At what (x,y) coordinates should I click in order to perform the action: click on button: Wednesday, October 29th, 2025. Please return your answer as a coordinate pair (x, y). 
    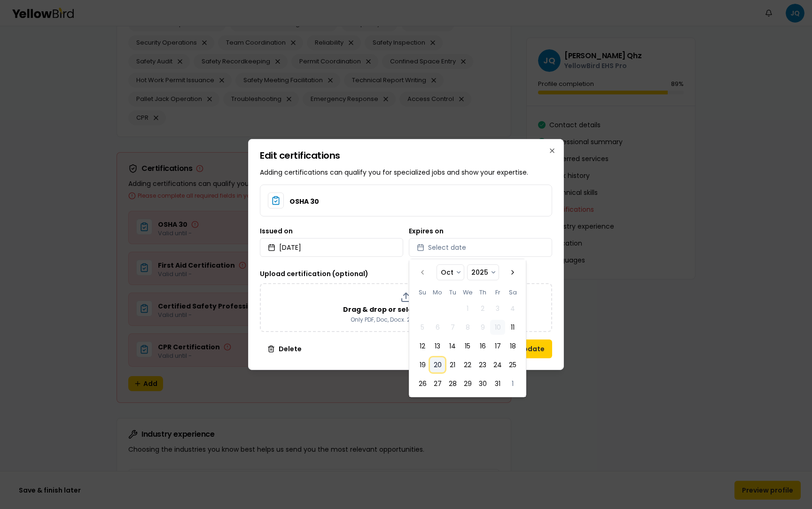
    Looking at the image, I should click on (468, 384).